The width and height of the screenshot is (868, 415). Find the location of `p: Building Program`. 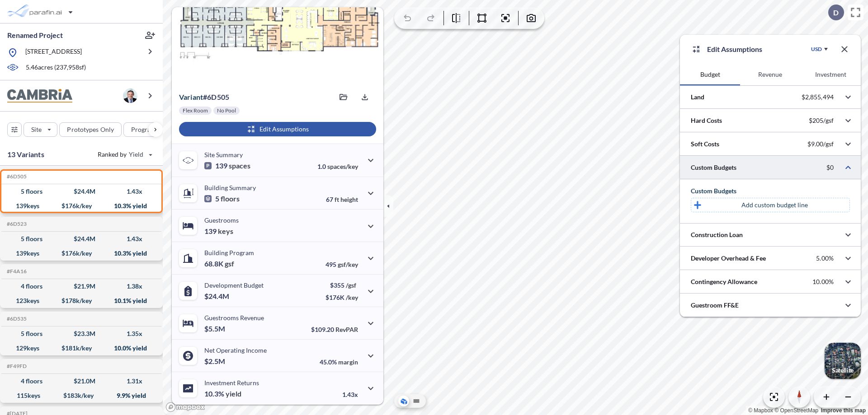

p: Building Program is located at coordinates (229, 253).